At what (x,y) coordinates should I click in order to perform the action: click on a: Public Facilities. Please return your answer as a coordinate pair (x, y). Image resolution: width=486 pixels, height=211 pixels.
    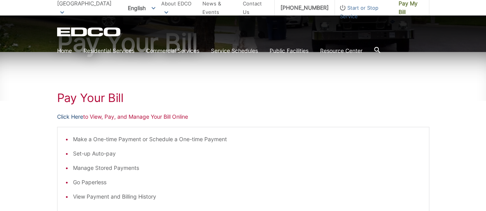
    Looking at the image, I should click on (289, 51).